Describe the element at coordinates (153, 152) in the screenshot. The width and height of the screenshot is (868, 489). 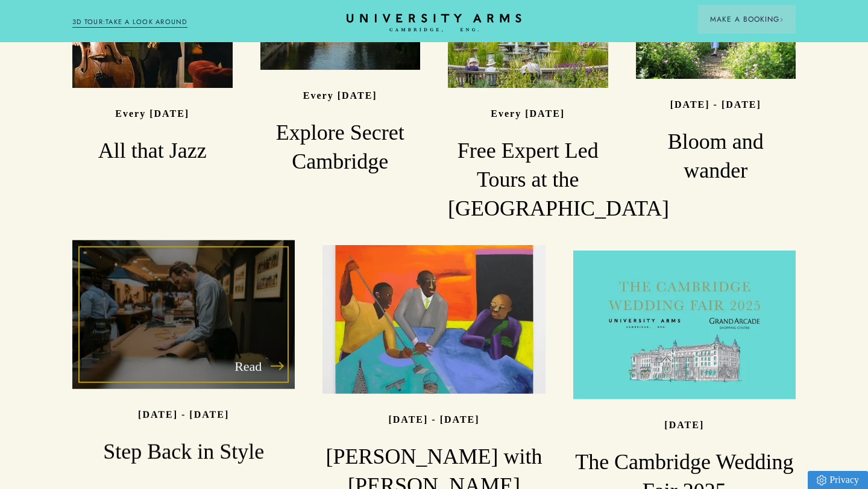
I see `h3: All that Jazz` at that location.